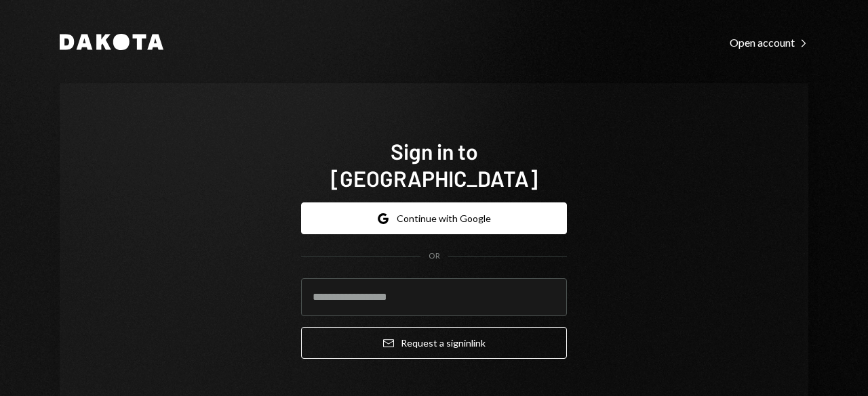 The image size is (868, 396). Describe the element at coordinates (434, 343) in the screenshot. I see `button: Request a signinlink` at that location.